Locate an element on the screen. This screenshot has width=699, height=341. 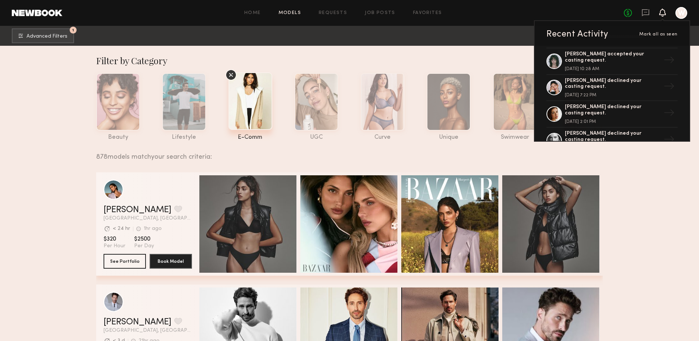
a: Models is located at coordinates (290, 13).